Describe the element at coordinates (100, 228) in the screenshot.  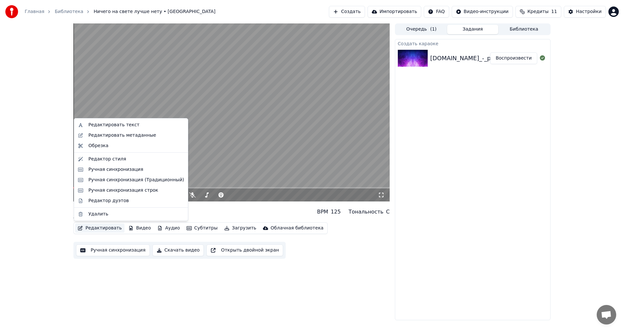
I see `button: Редактировать` at that location.